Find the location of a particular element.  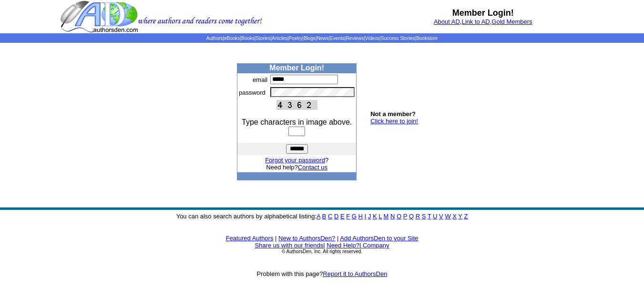

font: Problem with this page? is located at coordinates (322, 274).